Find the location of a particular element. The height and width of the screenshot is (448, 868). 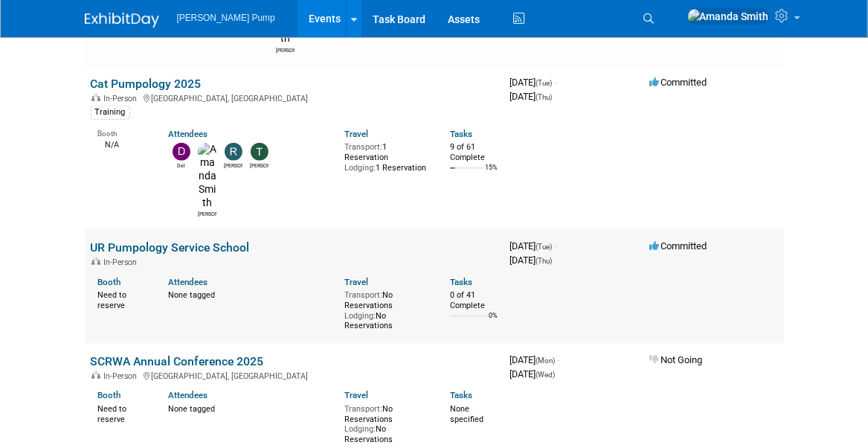

img: ExhibitDay is located at coordinates (122, 20).